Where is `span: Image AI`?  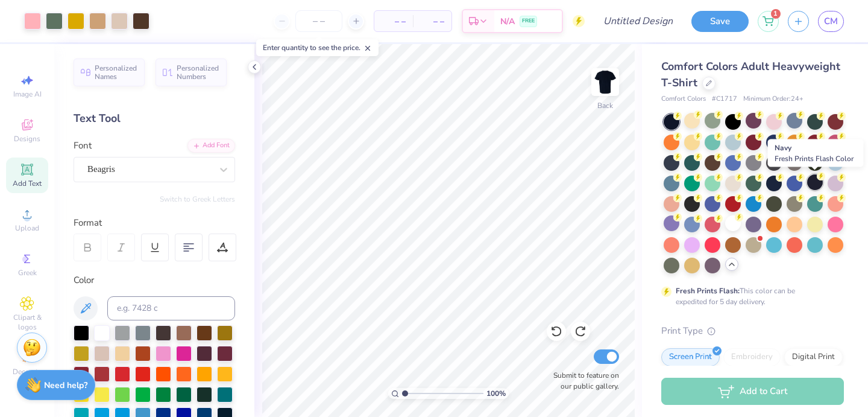
span: Image AI is located at coordinates (27, 94).